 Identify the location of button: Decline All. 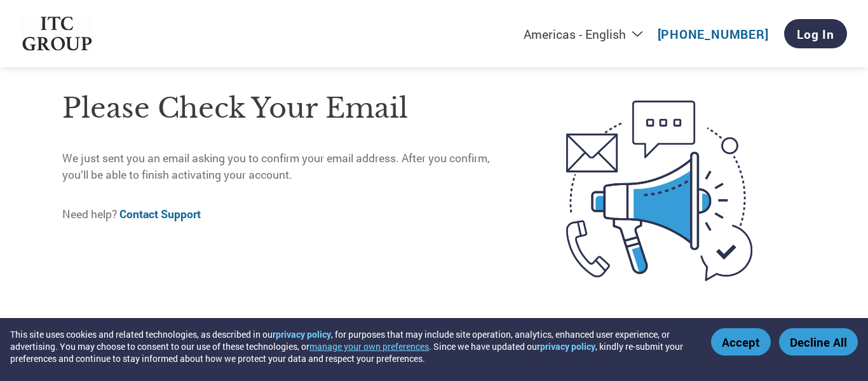
(818, 341).